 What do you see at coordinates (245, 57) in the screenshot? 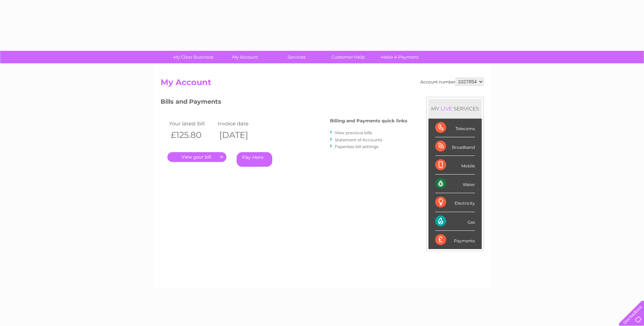
I see `a: My Account` at bounding box center [245, 57].